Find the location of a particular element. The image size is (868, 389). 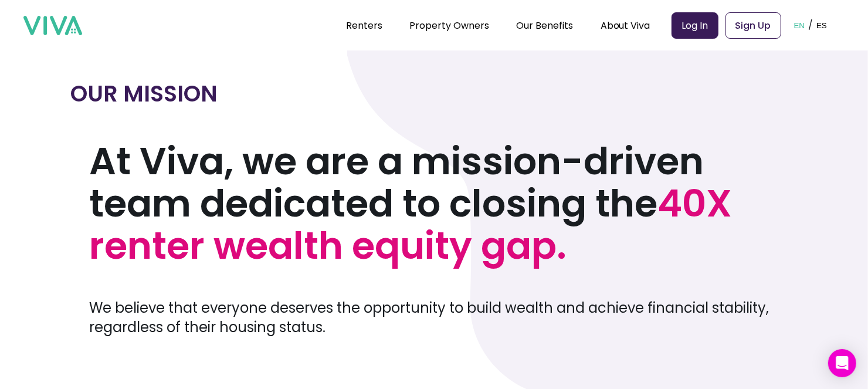

a: Renters is located at coordinates (365, 25).